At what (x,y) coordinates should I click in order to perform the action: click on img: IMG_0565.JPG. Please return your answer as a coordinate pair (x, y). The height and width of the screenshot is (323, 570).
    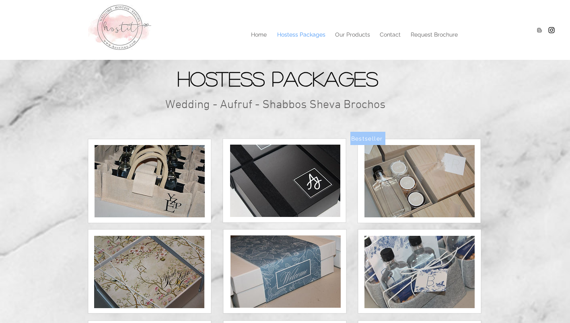
    Looking at the image, I should click on (150, 181).